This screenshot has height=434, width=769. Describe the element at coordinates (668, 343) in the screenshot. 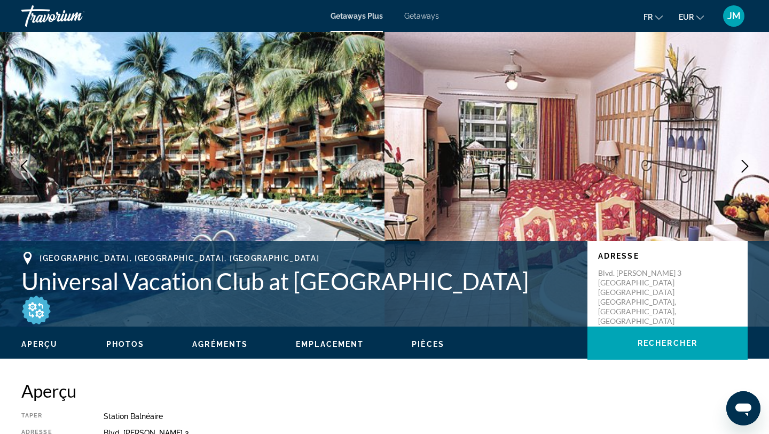

I see `button: Rechercher` at that location.